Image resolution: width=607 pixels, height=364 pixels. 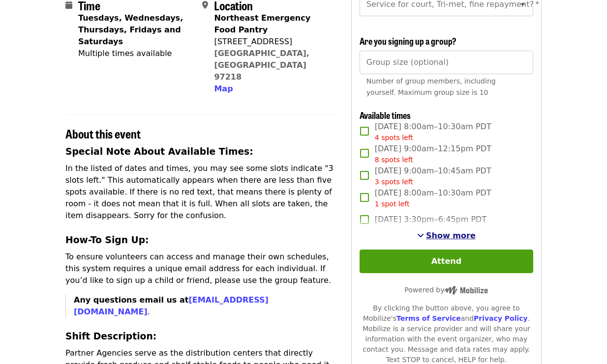 I want to click on p: To ensure volunteers can access and manage their own schedules, this system requires a unique ema..., so click(x=202, y=269).